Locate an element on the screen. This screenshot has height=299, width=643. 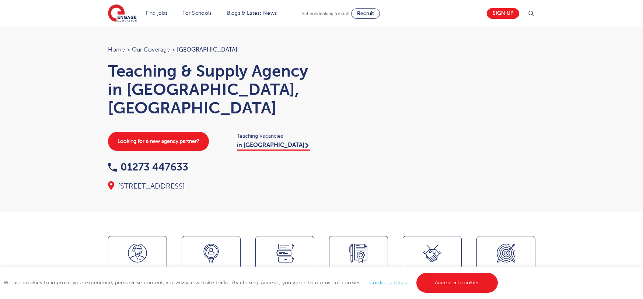
a: Sign up is located at coordinates (503, 13).